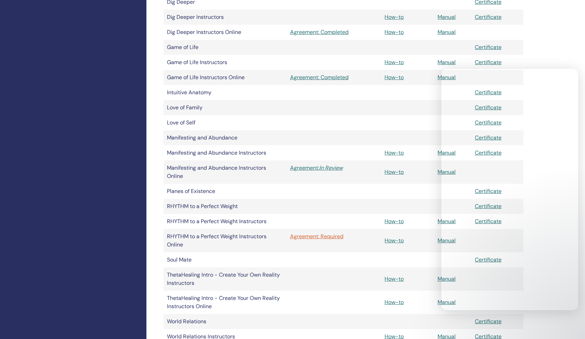  Describe the element at coordinates (225, 107) in the screenshot. I see `td: Love of Family` at that location.